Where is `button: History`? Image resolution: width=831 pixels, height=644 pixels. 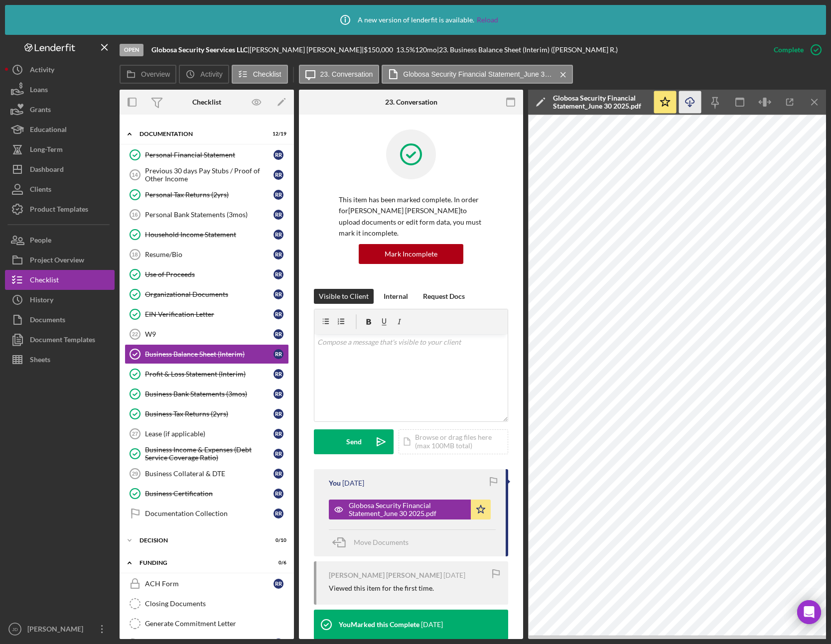 button: History is located at coordinates (60, 299).